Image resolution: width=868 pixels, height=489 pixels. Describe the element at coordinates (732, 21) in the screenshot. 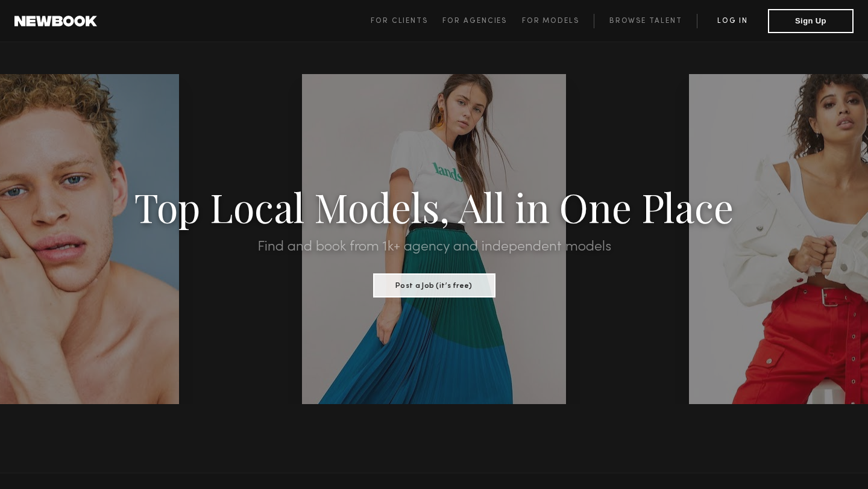

I see `a: Log in` at that location.